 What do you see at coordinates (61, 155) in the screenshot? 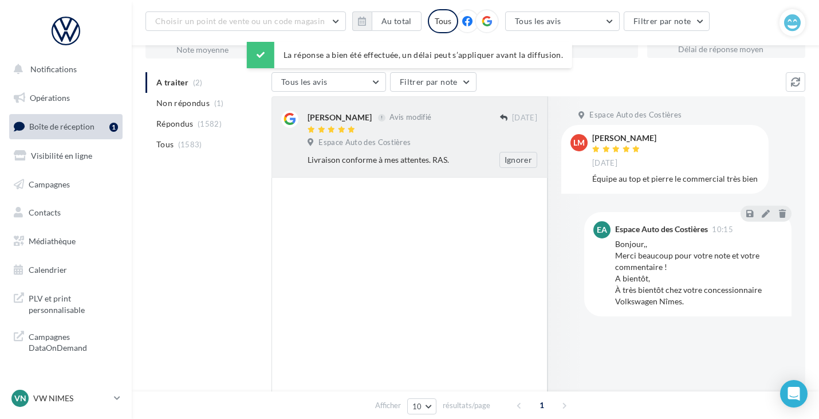
I see `span: Visibilité en ligne` at bounding box center [61, 155].